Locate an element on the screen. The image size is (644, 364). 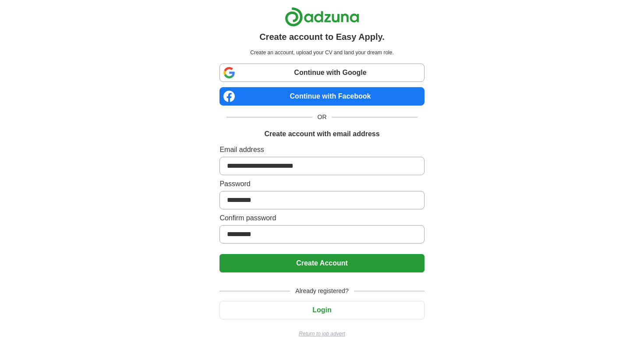
label: Password is located at coordinates (322, 184).